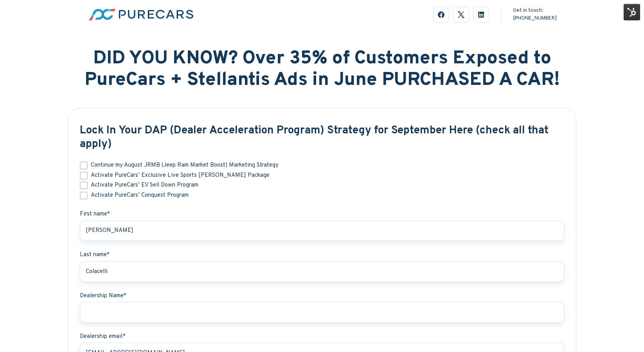  Describe the element at coordinates (101, 336) in the screenshot. I see `span: Dealership email` at that location.